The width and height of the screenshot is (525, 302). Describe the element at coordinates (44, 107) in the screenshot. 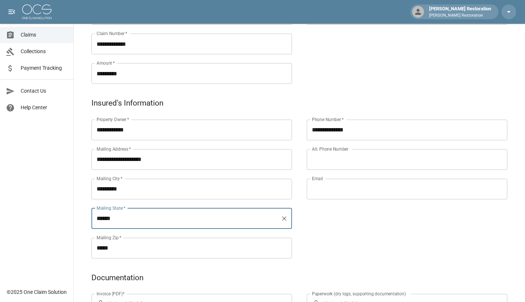

I see `span: Help Center` at that location.